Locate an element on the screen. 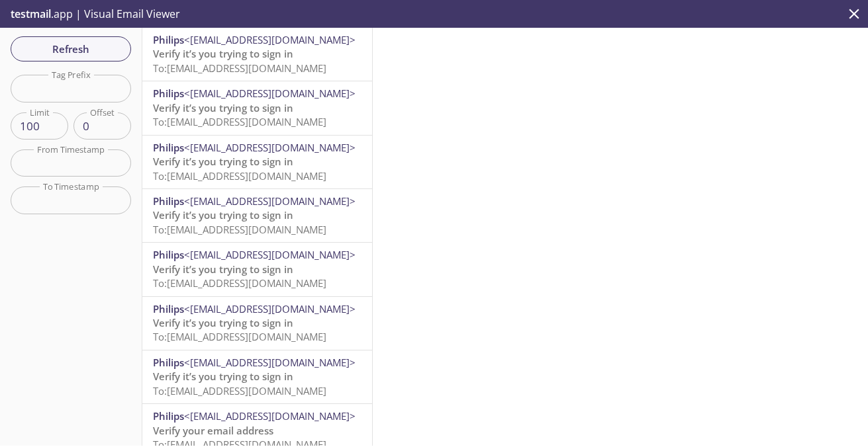 This screenshot has height=447, width=868. span: testmail is located at coordinates (30, 14).